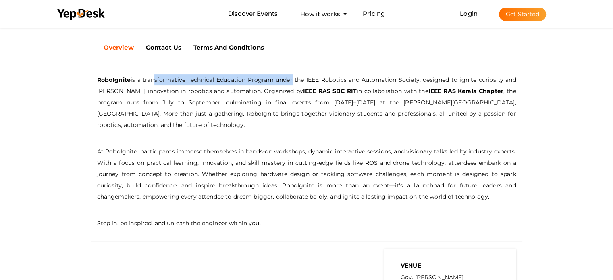 The image size is (613, 280). What do you see at coordinates (307, 223) in the screenshot?
I see `p: Step in, be inspired, and unleash the engineer within you.` at bounding box center [307, 223].